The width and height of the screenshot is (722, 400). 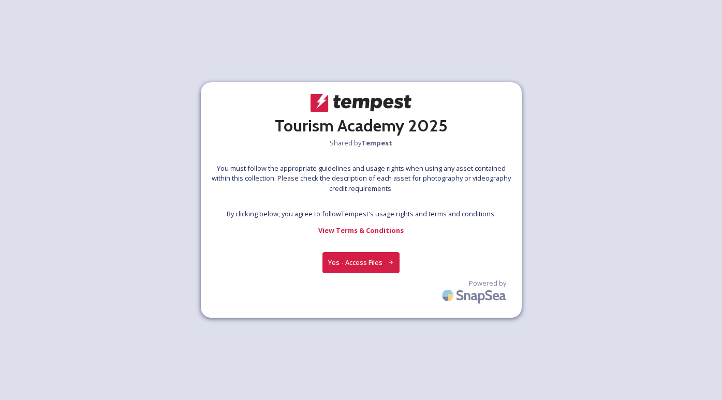 I want to click on a: View Terms & Conditions, so click(x=361, y=230).